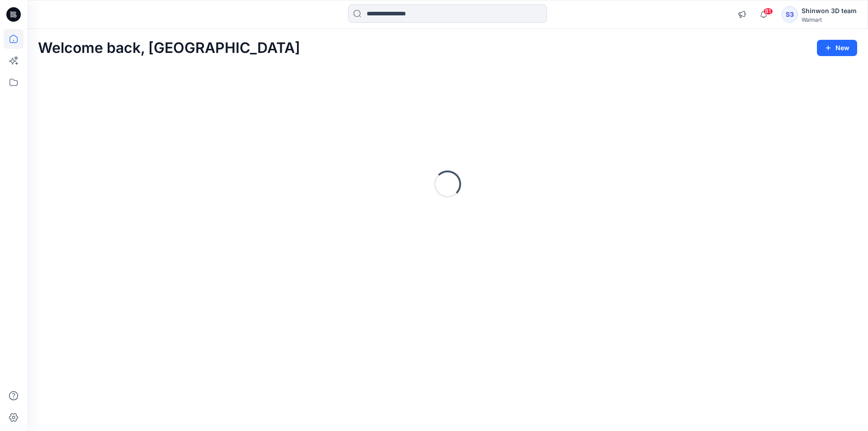 This screenshot has height=431, width=868. What do you see at coordinates (829, 19) in the screenshot?
I see `div: Walmart` at bounding box center [829, 19].